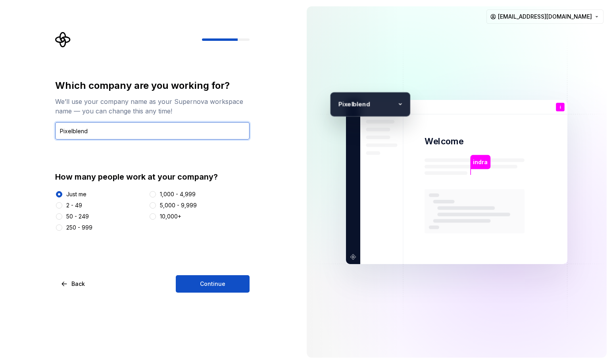 The width and height of the screenshot is (613, 364). Describe the element at coordinates (338, 103) in the screenshot. I see `p: P` at that location.